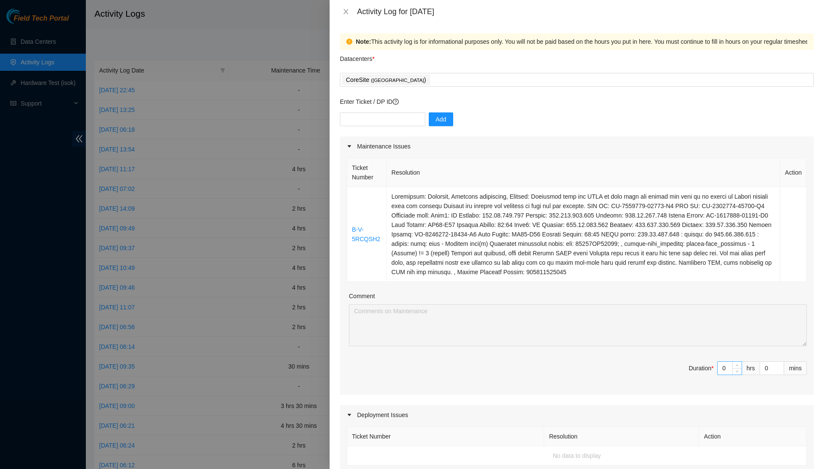 The image size is (824, 469). What do you see at coordinates (737, 371) in the screenshot?
I see `span: Decrease Value` at bounding box center [737, 371].